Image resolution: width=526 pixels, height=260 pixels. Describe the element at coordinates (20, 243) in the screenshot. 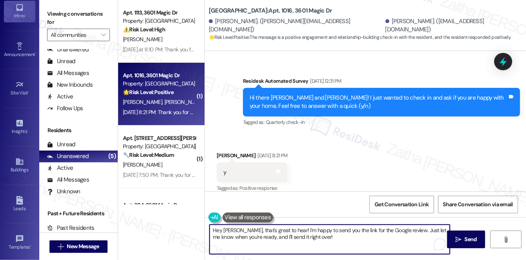

I see `a: Templates •` at that location.